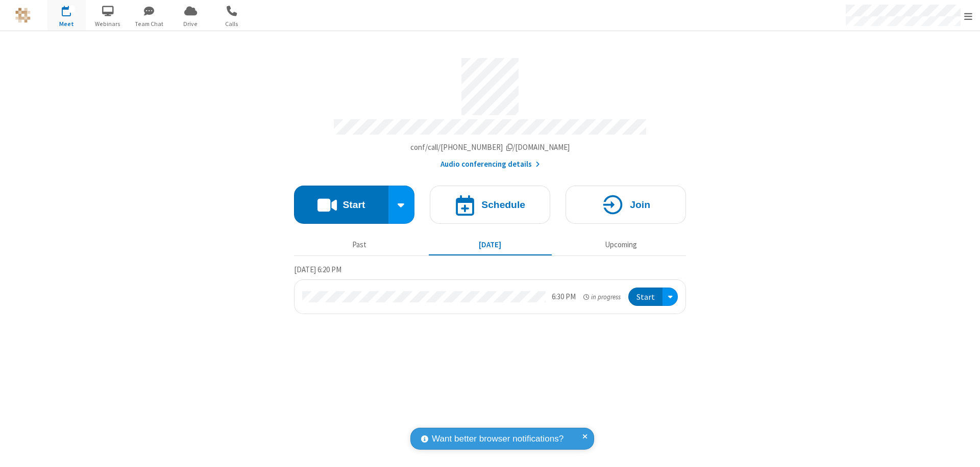  What do you see at coordinates (621, 245) in the screenshot?
I see `button: Upcoming` at bounding box center [621, 245].